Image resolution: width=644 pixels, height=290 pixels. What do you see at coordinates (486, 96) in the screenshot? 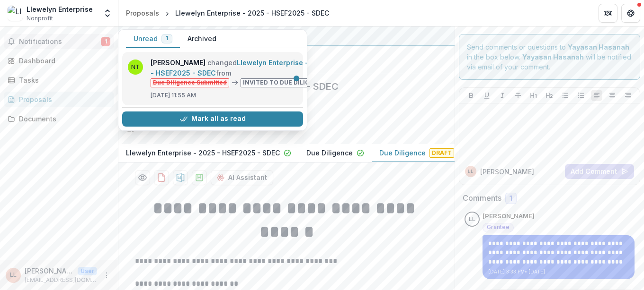
I see `button: Underline` at bounding box center [486, 96].